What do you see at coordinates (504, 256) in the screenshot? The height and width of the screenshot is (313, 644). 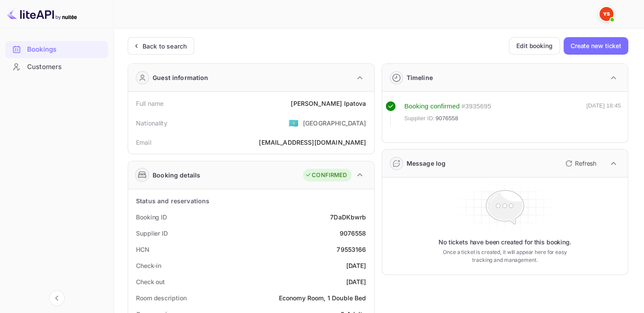 I see `p: Once a ticket is created, it will appear here for easy tracking and management.` at bounding box center [504, 256].